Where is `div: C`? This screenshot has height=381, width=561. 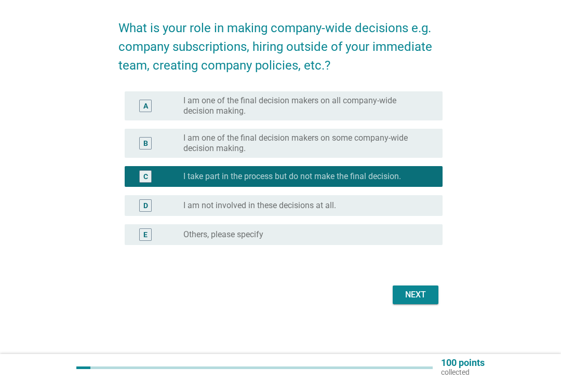 div: C is located at coordinates (145, 177).